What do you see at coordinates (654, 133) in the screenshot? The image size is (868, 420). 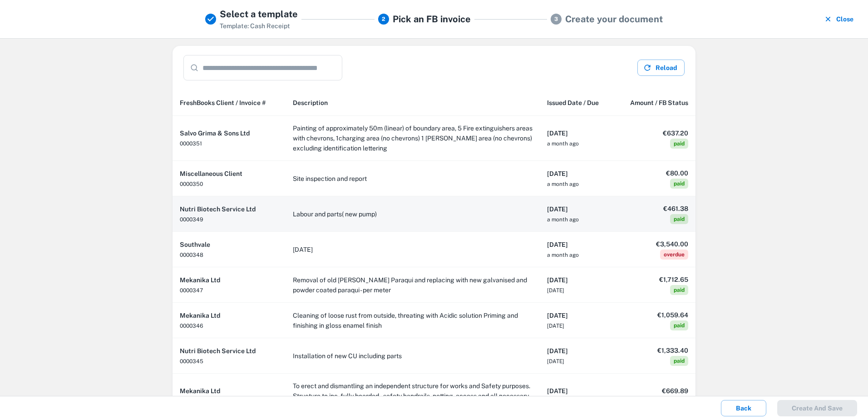 I see `h6: €637.20` at bounding box center [654, 133].